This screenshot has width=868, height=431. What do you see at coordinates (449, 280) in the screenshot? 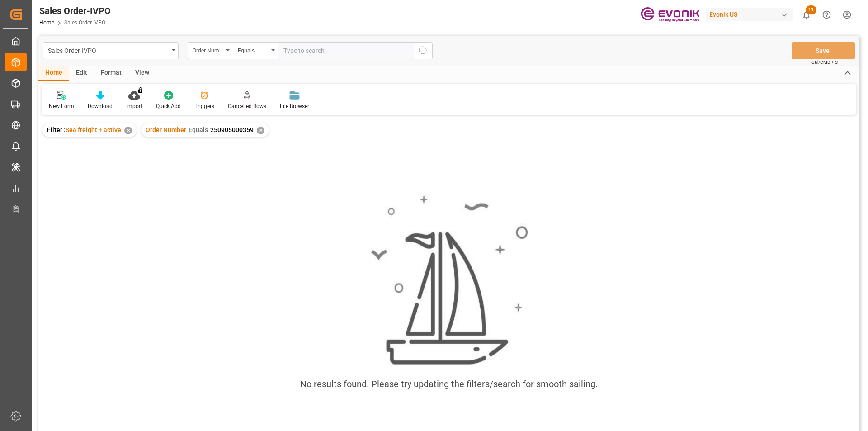
I see `img: smooth_sailing.jpeg` at bounding box center [449, 280].